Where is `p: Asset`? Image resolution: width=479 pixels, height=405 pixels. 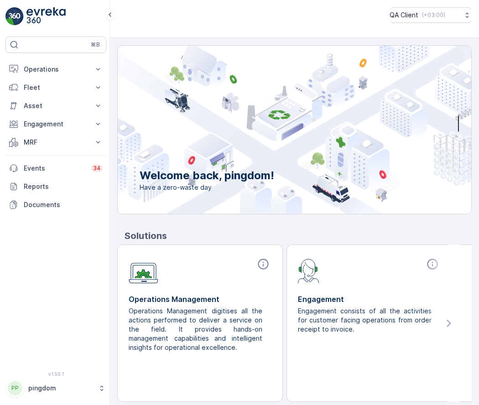
p: Asset is located at coordinates (56, 106).